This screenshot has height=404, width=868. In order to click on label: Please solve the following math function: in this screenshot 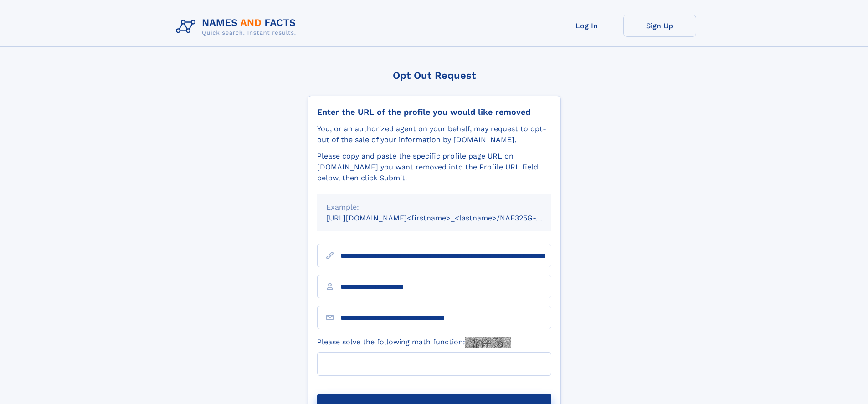, I will do `click(413, 343)`.